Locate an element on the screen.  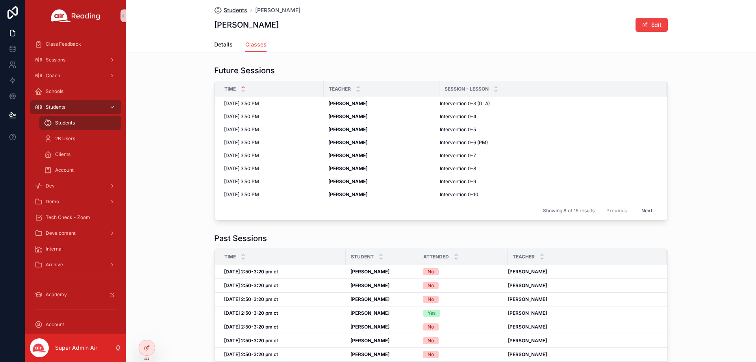
a: Demo is located at coordinates (76, 202).